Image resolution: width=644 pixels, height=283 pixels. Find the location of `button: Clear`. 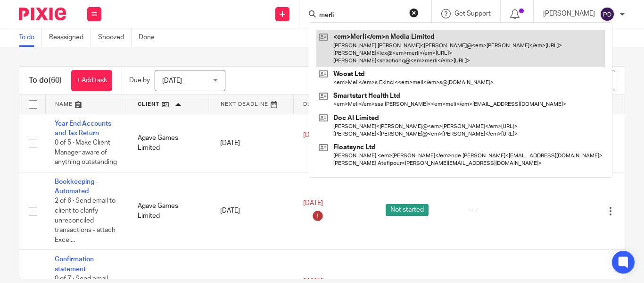

button: Clear is located at coordinates (414, 13).